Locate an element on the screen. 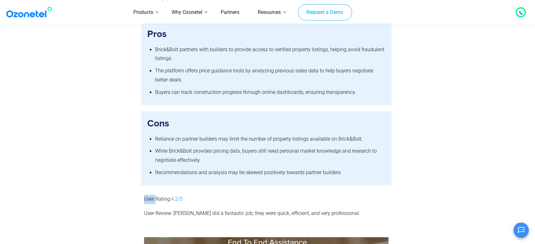 The image size is (535, 244). span: Recommendations and analysis may be skewed positively towards partner builders. is located at coordinates (248, 173).